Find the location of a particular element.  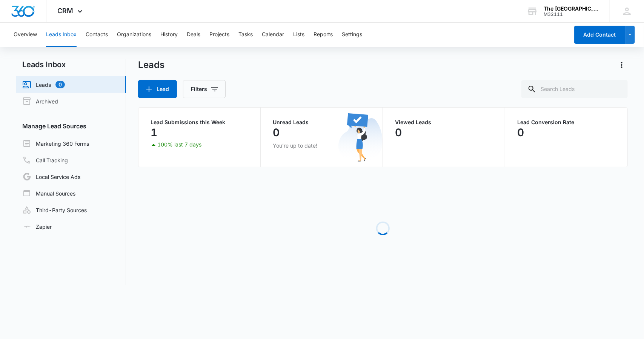

h3: Set up more lead sources is located at coordinates (59, 11).